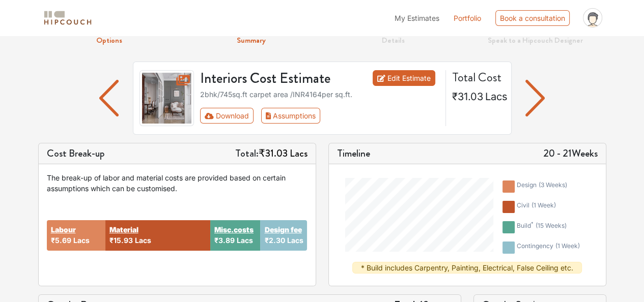 This screenshot has height=302, width=644. I want to click on button: Misc.costs, so click(234, 229).